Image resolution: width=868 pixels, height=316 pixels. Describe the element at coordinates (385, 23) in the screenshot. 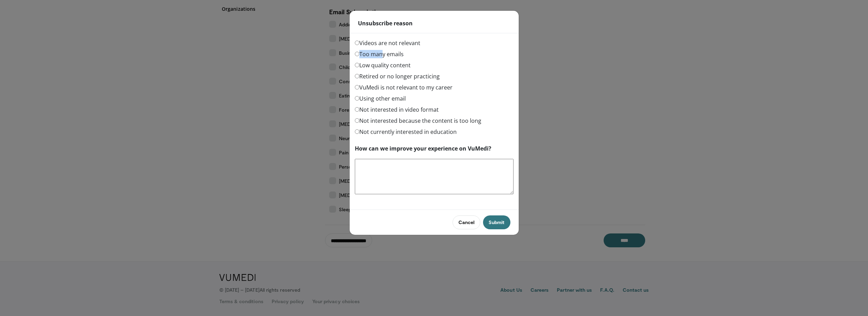

I see `strong: Unsubscribe reason` at that location.